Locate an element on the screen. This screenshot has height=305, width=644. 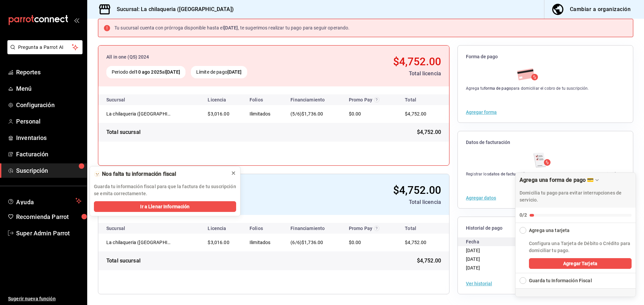
div: 🫥 Nos falta tu información fiscal is located at coordinates (159, 174).